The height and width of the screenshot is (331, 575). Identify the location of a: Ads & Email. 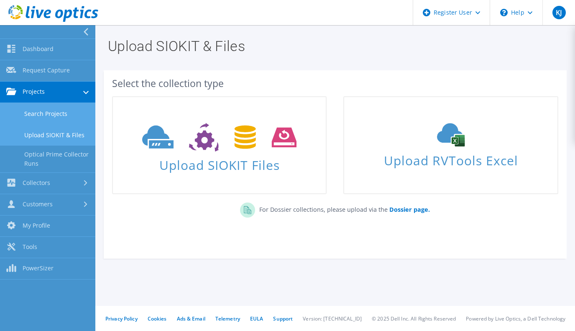
(191, 318).